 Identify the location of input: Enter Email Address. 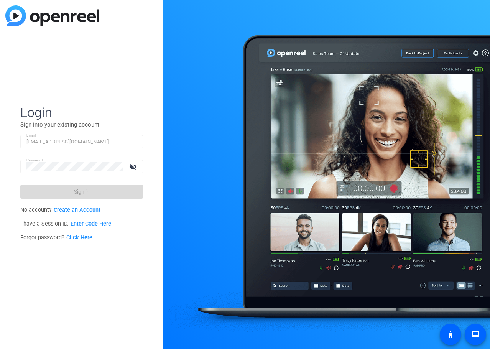
(82, 142).